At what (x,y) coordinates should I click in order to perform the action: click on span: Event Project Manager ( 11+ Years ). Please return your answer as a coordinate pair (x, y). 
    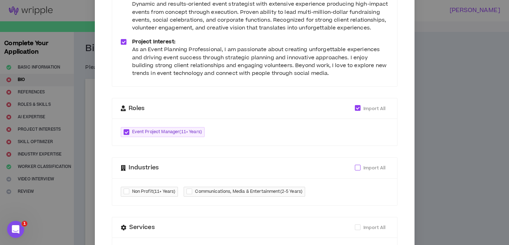
    Looking at the image, I should click on (167, 132).